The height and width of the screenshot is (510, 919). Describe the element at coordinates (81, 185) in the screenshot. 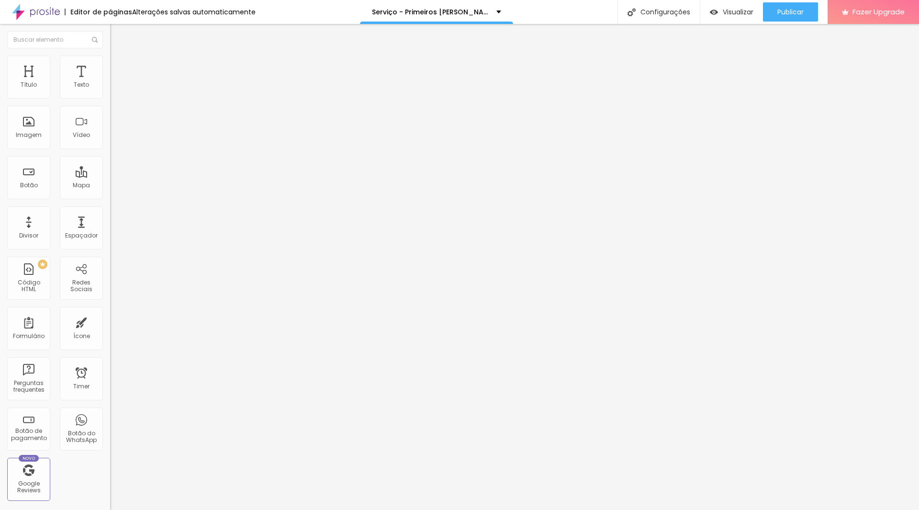

I see `div: Mapa` at that location.